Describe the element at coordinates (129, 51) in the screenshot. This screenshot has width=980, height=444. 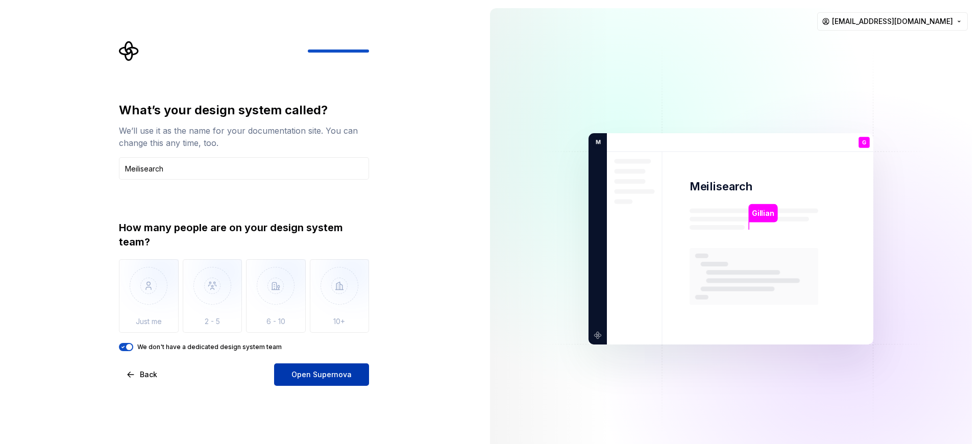
I see `svg: Supernova Logo` at that location.